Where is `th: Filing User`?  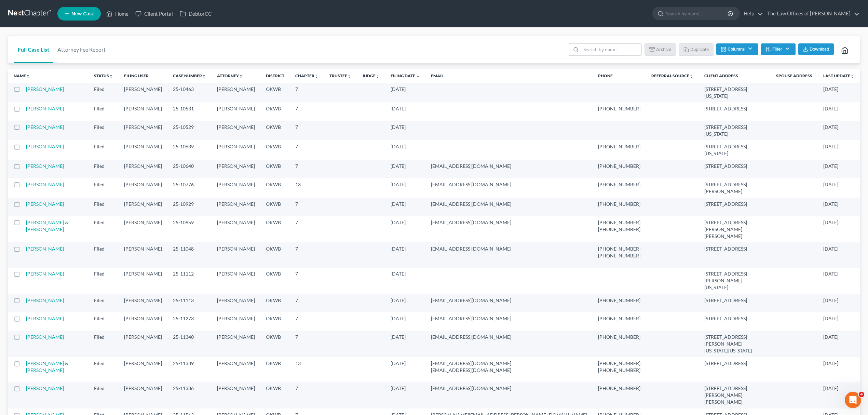
th: Filing User is located at coordinates (143, 76).